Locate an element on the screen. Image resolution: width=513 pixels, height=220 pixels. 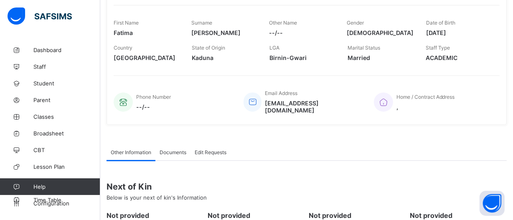
span: Broadsheet is located at coordinates (67, 134).